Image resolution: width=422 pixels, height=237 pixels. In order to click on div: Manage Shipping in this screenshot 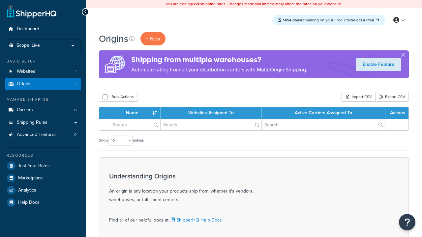, I will do `click(43, 100)`.